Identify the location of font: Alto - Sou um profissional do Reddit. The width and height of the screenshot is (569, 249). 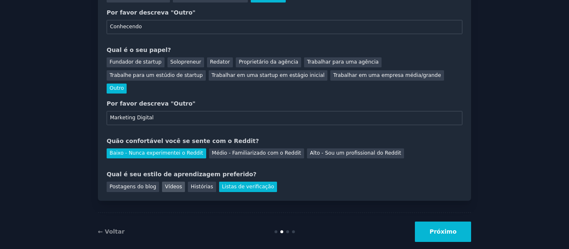
(355, 153).